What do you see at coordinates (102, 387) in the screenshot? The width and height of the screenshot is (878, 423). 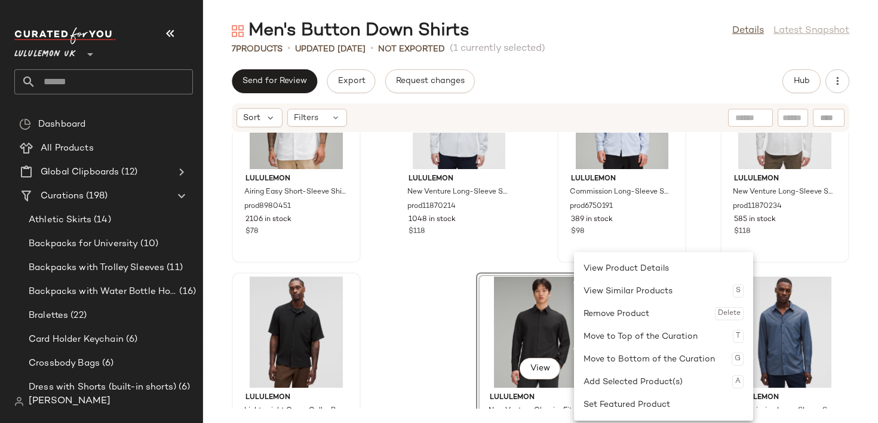 I see `span: Dress with Shorts (built-in shorts)` at bounding box center [102, 387].